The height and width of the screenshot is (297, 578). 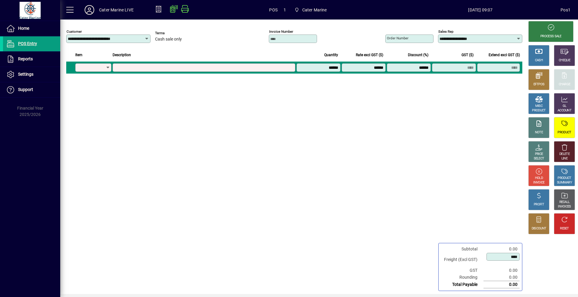 What do you see at coordinates (504, 55) in the screenshot?
I see `span: Extend excl GST ($)` at bounding box center [504, 55].